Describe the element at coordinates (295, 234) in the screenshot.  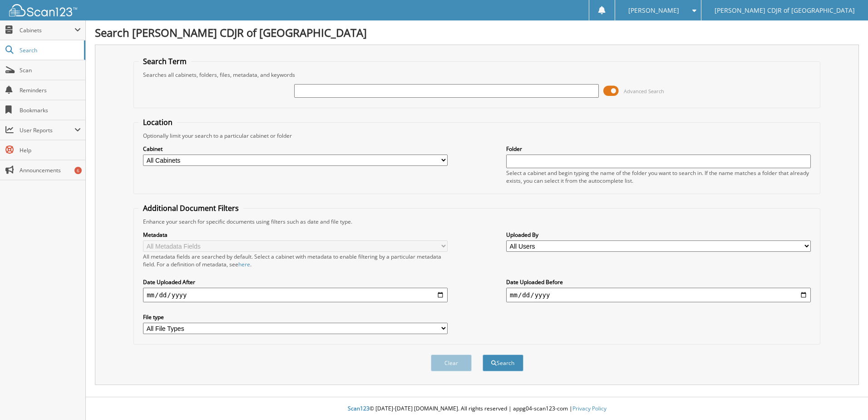
I see `label: Metadata` at that location.